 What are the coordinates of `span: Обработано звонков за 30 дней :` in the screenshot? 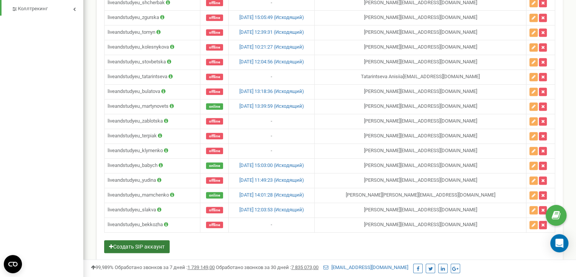 It's located at (267, 267).